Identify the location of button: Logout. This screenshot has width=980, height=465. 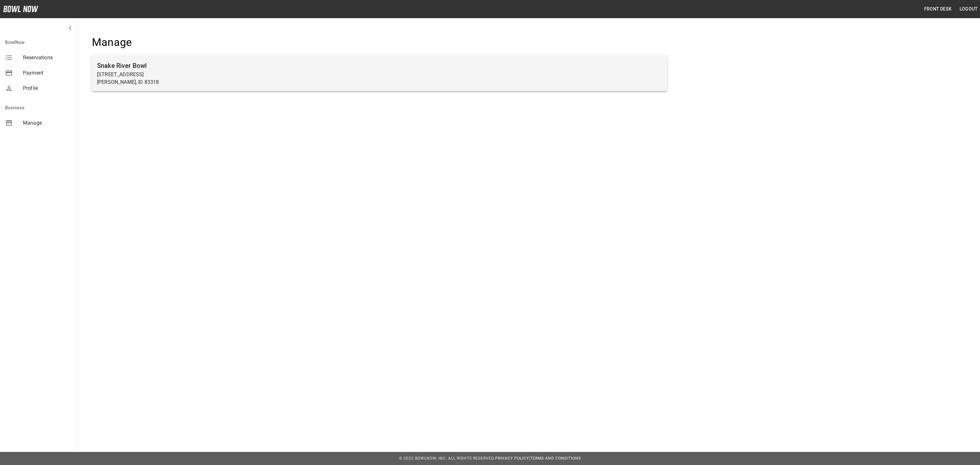
(969, 9).